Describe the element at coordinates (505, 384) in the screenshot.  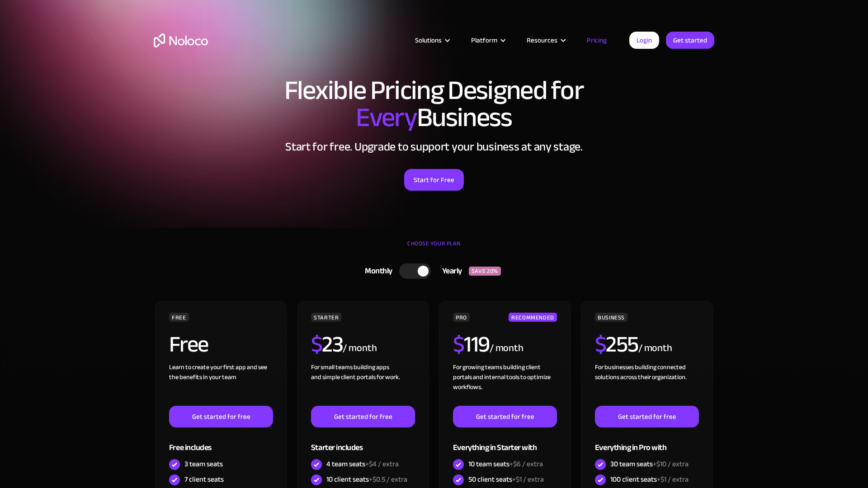
I see `div: For growing teams building client portals and internal tools to optimize workflows.` at that location.